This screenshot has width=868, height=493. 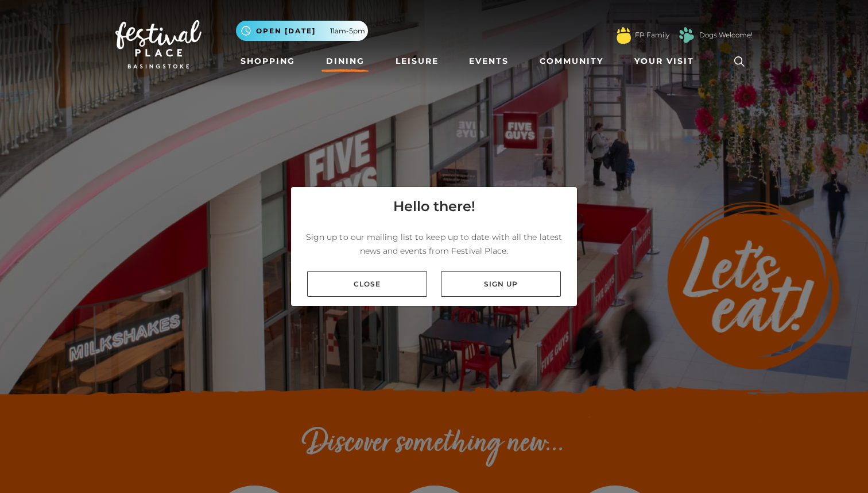 What do you see at coordinates (726, 35) in the screenshot?
I see `a: Dogs Welcome!` at bounding box center [726, 35].